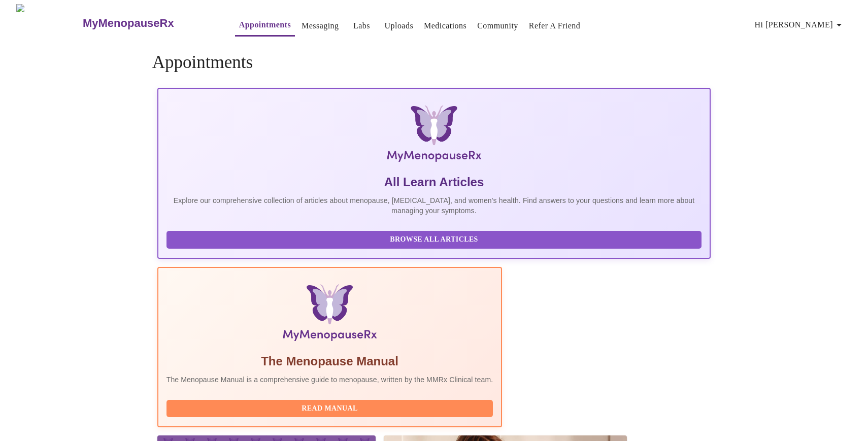 Image resolution: width=868 pixels, height=441 pixels. What do you see at coordinates (361, 26) in the screenshot?
I see `a: Labs` at bounding box center [361, 26].